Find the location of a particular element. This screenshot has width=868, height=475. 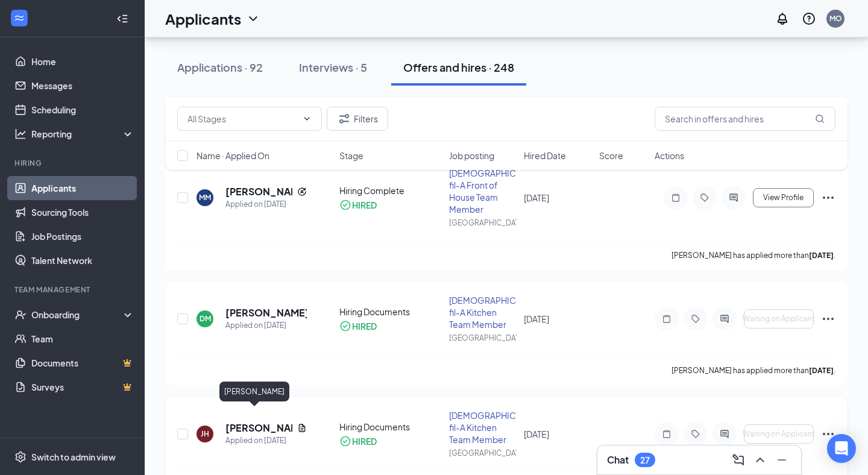

a: Messages is located at coordinates (83, 85).